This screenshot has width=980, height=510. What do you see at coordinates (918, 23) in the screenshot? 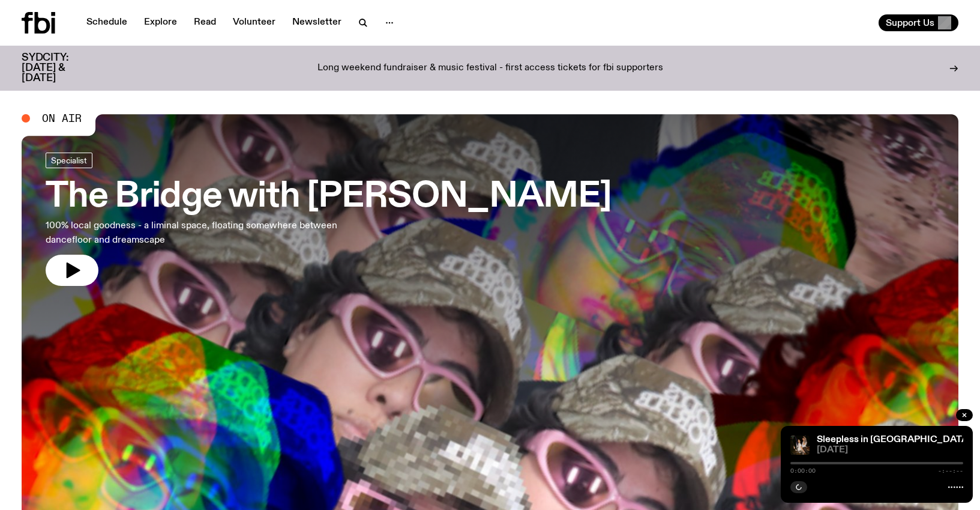
I see `button: Support Us` at bounding box center [918, 23].